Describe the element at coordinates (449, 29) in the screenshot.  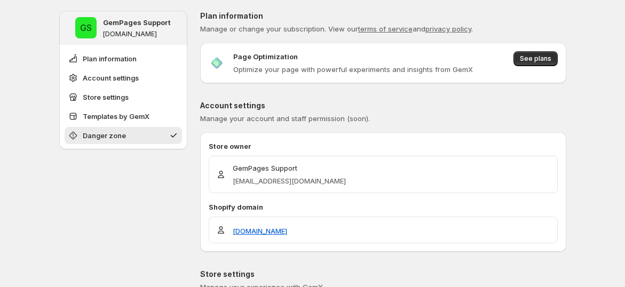
I see `a: privacy policy` at that location.